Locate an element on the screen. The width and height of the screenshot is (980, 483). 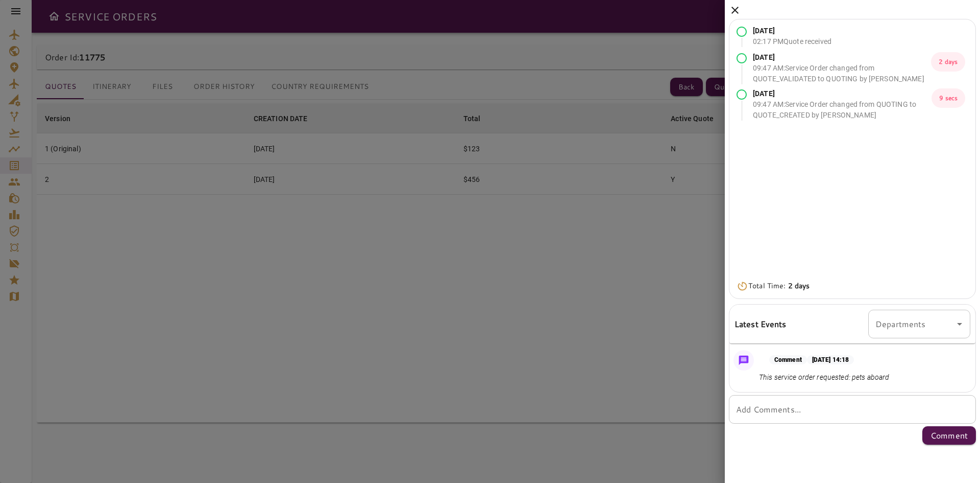
p: 2 days is located at coordinates (948, 62).